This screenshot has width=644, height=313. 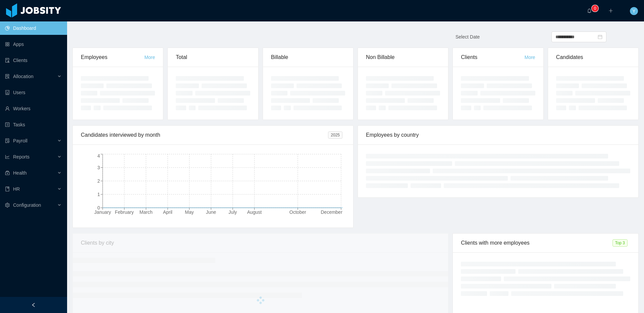 What do you see at coordinates (600, 37) in the screenshot?
I see `i: icon: calendar` at bounding box center [600, 37].